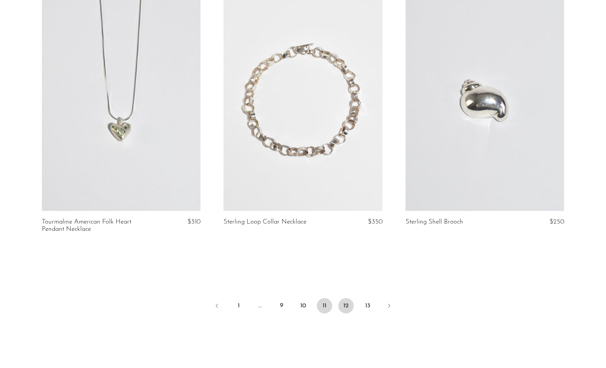  Describe the element at coordinates (325, 306) in the screenshot. I see `span: 11` at that location.